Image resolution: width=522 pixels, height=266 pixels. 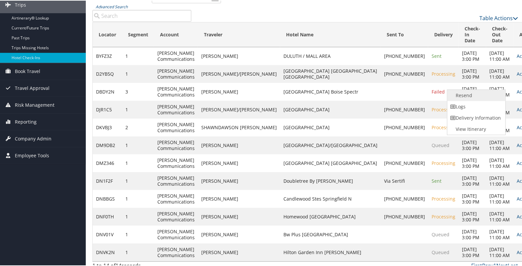 What do you see at coordinates (475, 106) in the screenshot?
I see `a: Logs` at bounding box center [475, 106].